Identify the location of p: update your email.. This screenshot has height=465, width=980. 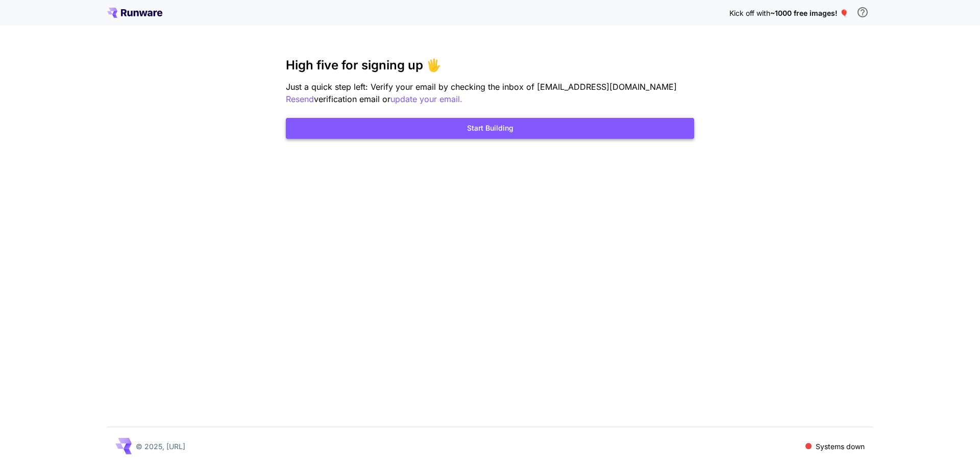
(426, 99).